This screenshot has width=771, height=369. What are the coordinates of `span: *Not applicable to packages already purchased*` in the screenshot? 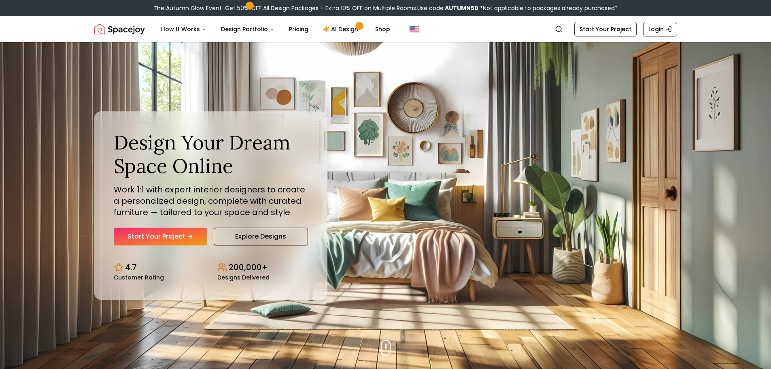 It's located at (548, 8).